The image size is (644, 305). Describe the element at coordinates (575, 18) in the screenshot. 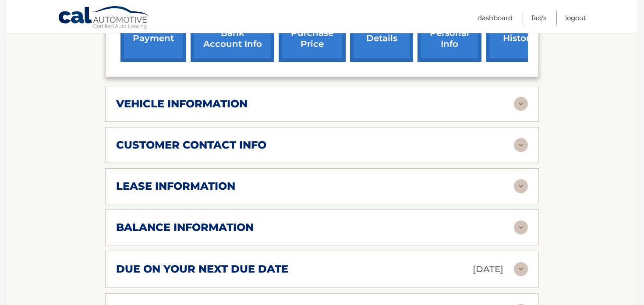

I see `a: Logout` at that location.